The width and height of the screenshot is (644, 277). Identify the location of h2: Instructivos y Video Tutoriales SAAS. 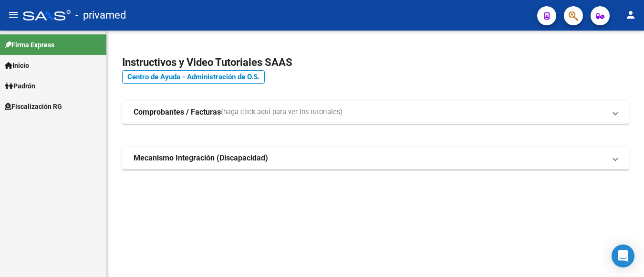
(376, 62).